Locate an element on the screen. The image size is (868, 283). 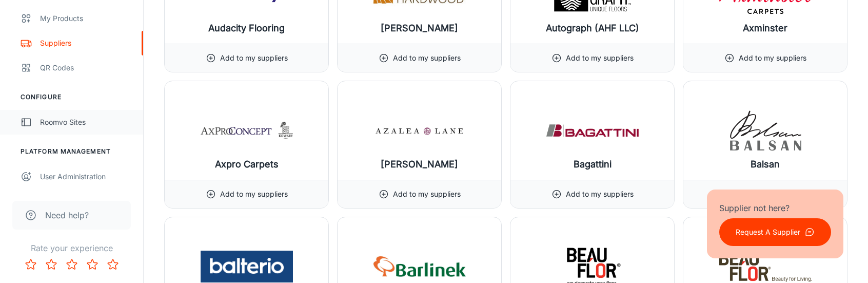
button: Rate 2 star is located at coordinates (52, 264).